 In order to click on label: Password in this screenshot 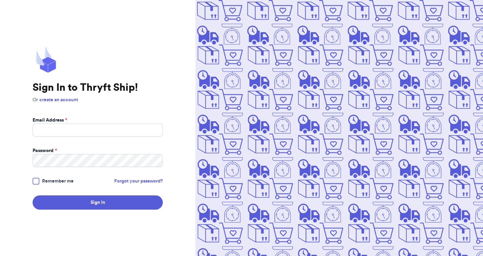, I will do `click(45, 151)`.